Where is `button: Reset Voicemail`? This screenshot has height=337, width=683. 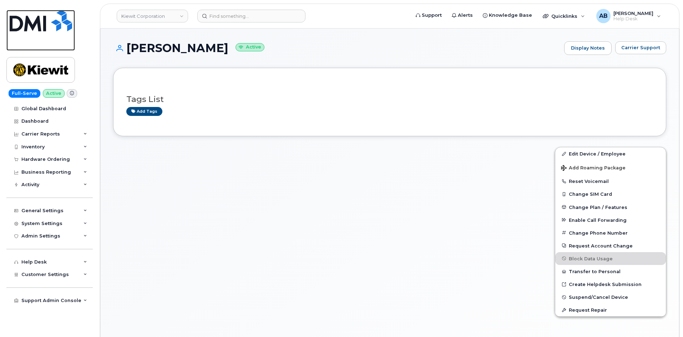
button: Reset Voicemail is located at coordinates (610, 181).